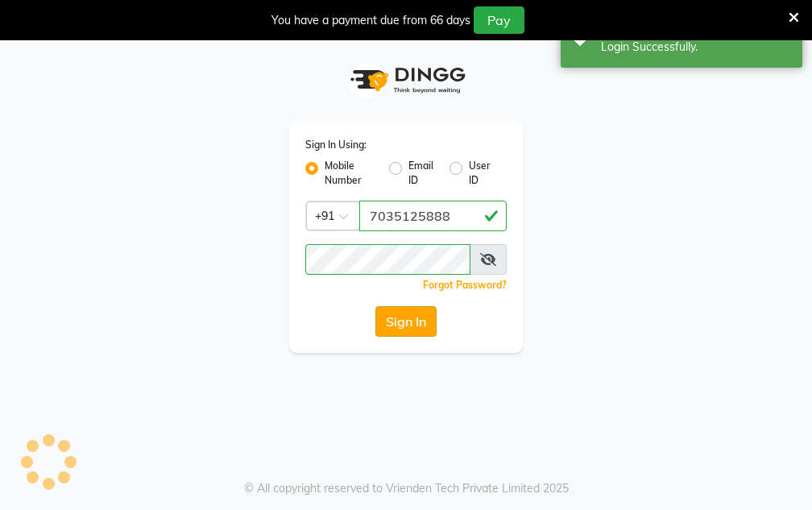  What do you see at coordinates (465, 284) in the screenshot?
I see `a: Forgot Password?` at bounding box center [465, 284].